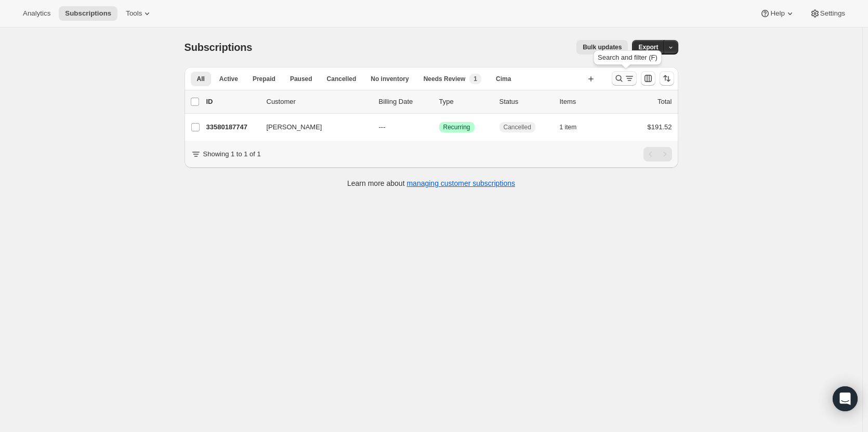 This screenshot has height=432, width=868. Describe the element at coordinates (586, 102) in the screenshot. I see `div: Items` at that location.